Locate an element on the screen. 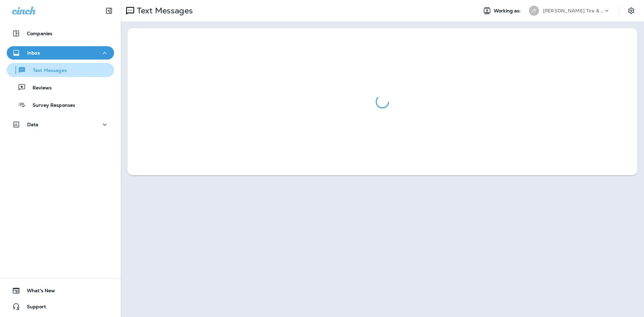  span: What's New is located at coordinates (37, 292).